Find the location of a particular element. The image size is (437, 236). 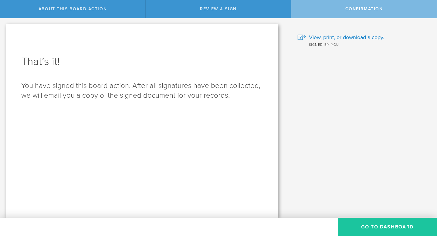

button: Go to Dashboard is located at coordinates (387, 227).